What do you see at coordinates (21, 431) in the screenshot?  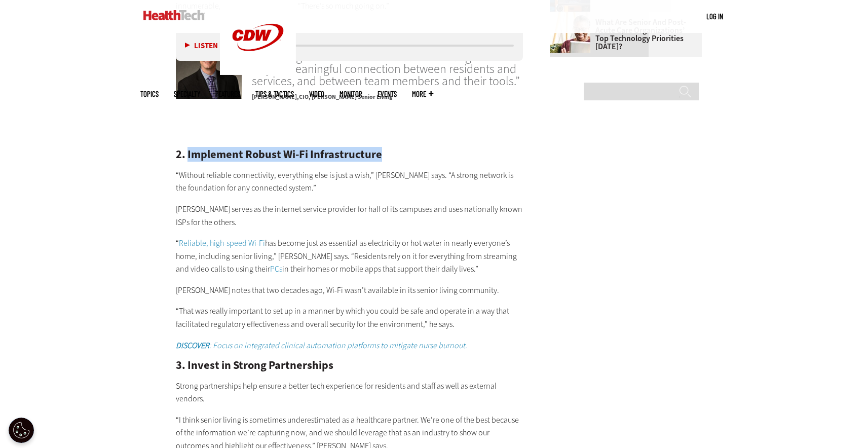 I see `button: Open Preferences` at bounding box center [21, 431].